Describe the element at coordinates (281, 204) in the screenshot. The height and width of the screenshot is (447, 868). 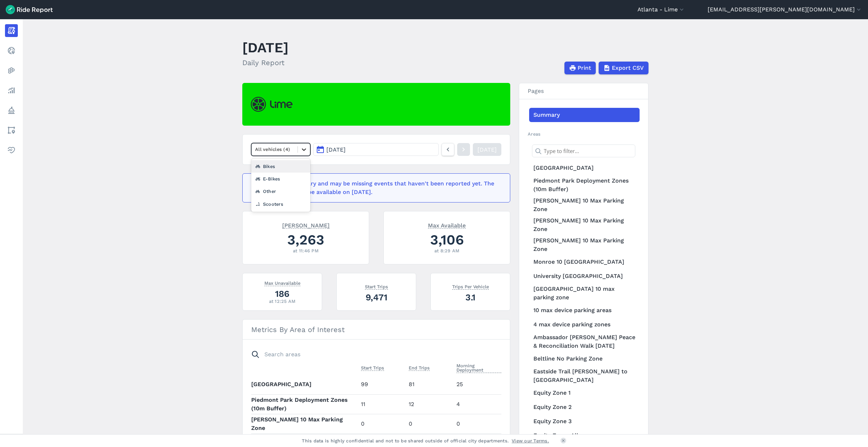
I see `div: Scooters` at that location.